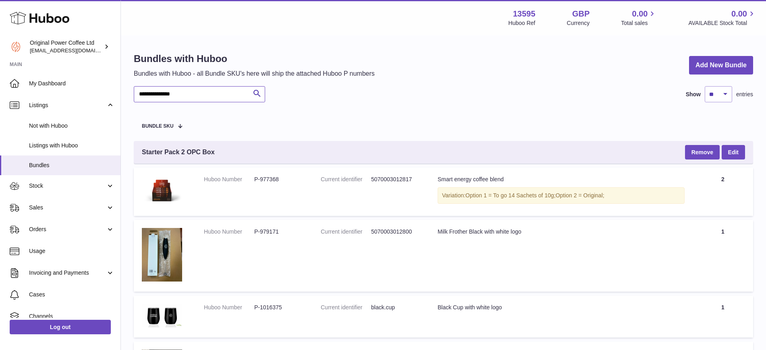 Image resolution: width=766 pixels, height=350 pixels. What do you see at coordinates (279, 179) in the screenshot?
I see `dd: P-977368` at bounding box center [279, 179].